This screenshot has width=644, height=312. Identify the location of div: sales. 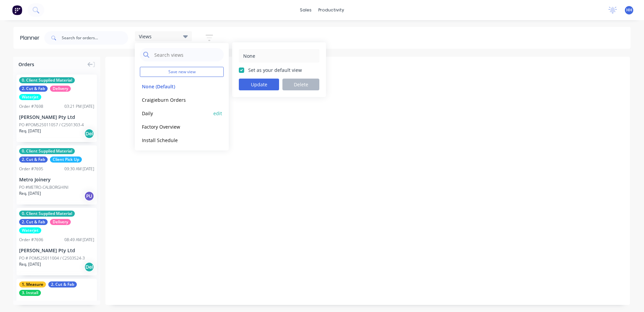
(305, 10).